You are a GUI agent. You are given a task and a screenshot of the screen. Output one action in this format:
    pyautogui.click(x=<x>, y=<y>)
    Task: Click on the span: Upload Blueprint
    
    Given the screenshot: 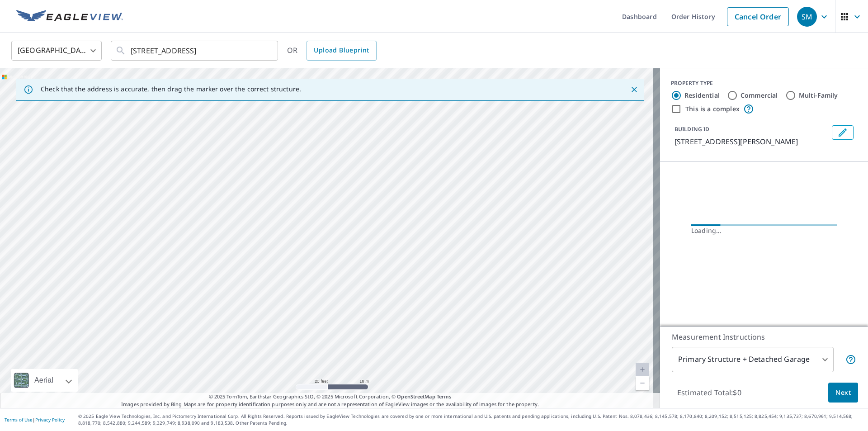 What is the action you would take?
    pyautogui.click(x=342, y=50)
    